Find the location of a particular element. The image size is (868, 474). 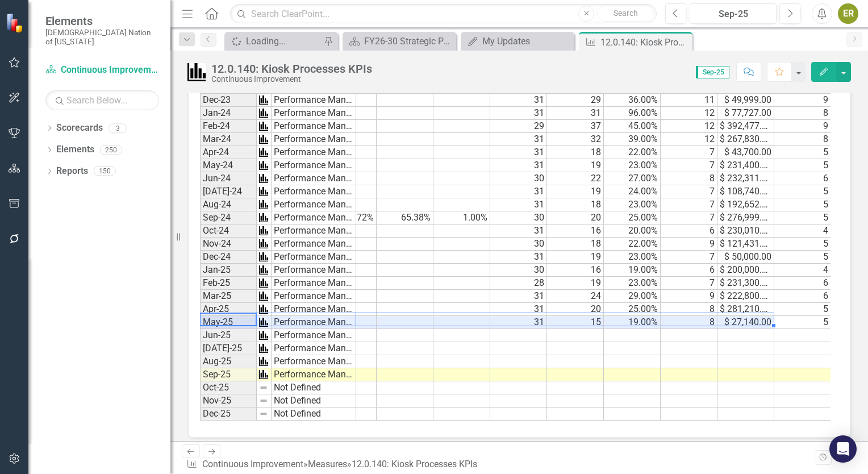

img: Performance Management is located at coordinates (197, 72).